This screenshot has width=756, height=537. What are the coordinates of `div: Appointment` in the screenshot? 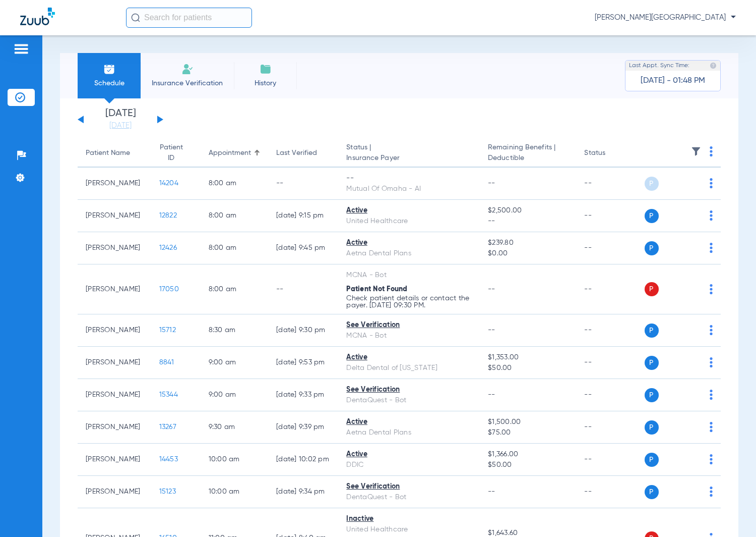 It's located at (230, 153).